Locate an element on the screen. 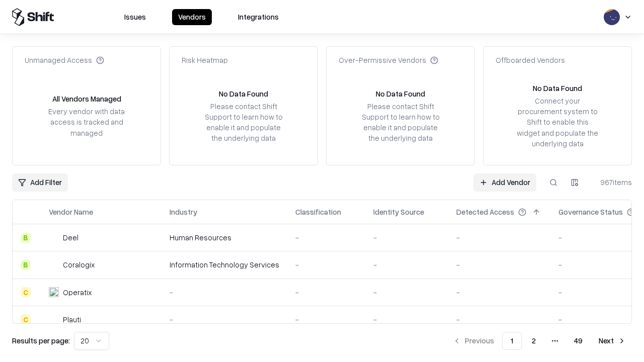 The image size is (644, 362). button: 1 is located at coordinates (511, 341).